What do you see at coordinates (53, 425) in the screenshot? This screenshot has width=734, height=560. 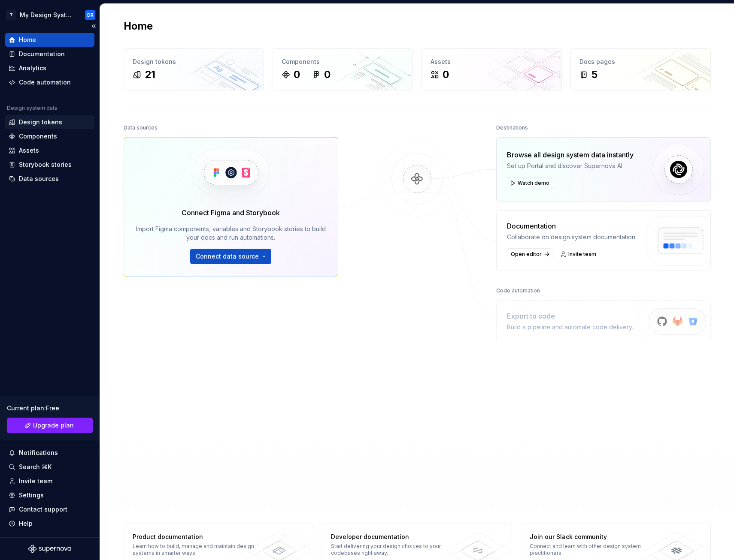 I see `span: Upgrade plan` at bounding box center [53, 425].